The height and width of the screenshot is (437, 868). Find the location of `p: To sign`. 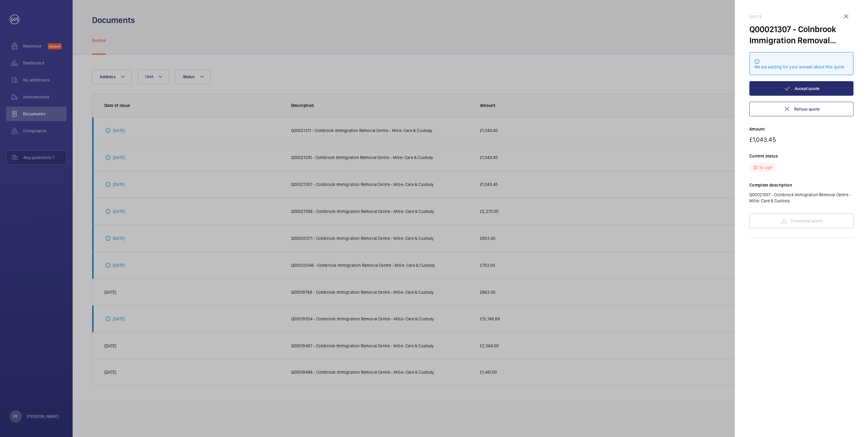

p: To sign is located at coordinates (766, 168).